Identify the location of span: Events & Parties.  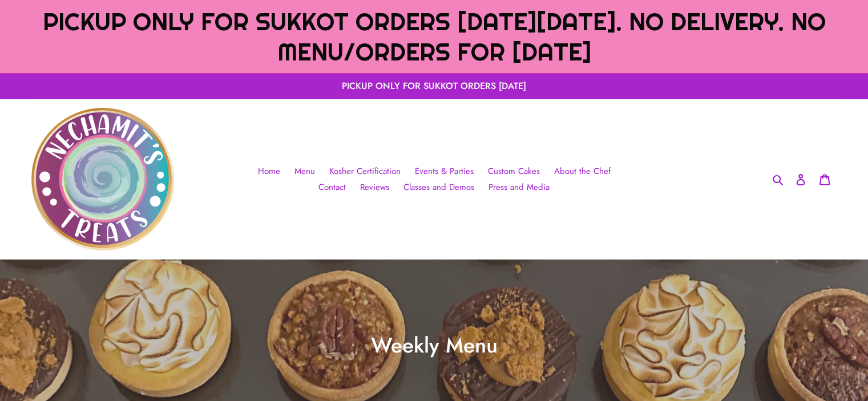
(444, 171).